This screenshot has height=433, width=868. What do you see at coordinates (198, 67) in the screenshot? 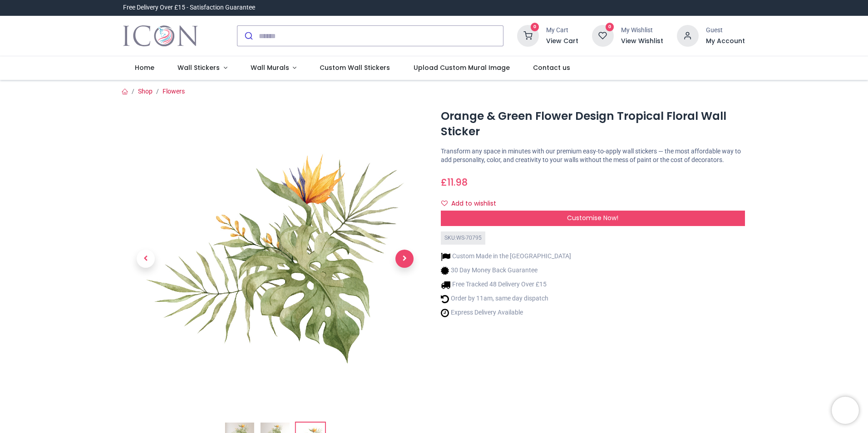
I see `span: Wall Stickers` at bounding box center [198, 67].